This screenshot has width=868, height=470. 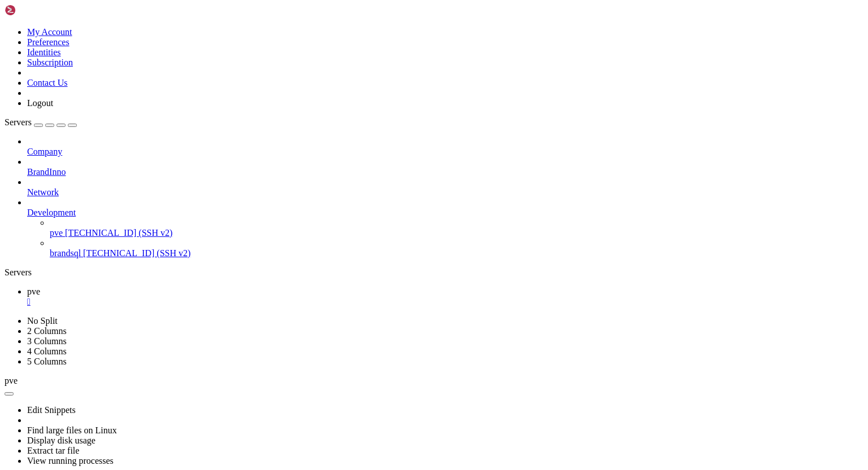 I want to click on a: BrandInno, so click(x=445, y=172).